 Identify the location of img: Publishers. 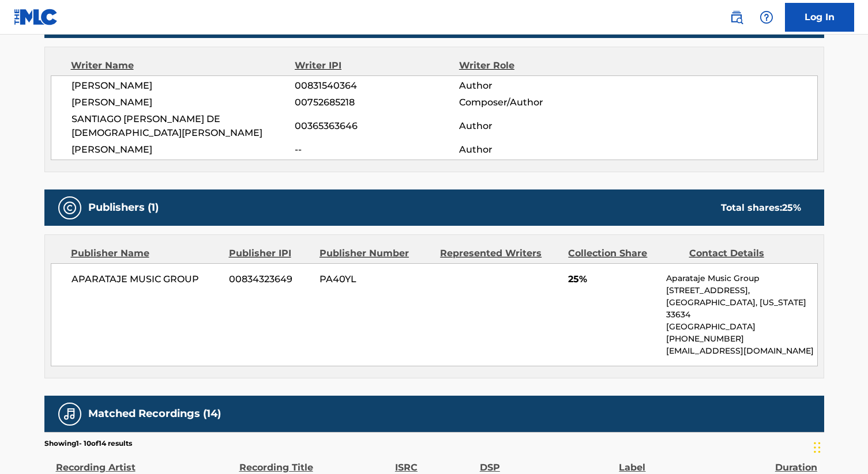
(70, 208).